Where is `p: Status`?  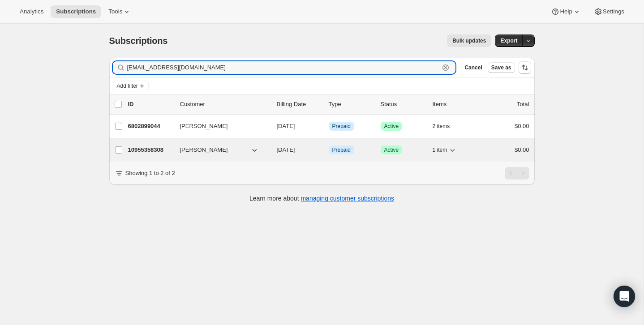
p: Status is located at coordinates (403, 104).